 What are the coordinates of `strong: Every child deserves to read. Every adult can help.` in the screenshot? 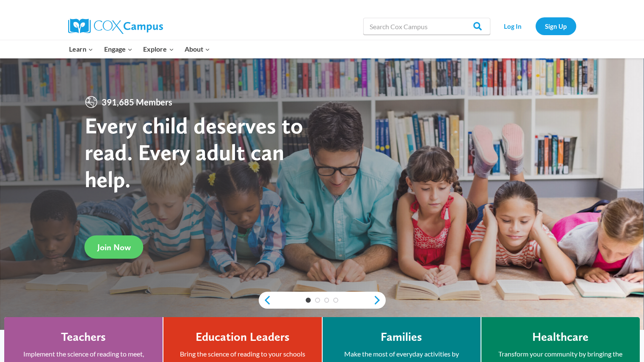 It's located at (194, 152).